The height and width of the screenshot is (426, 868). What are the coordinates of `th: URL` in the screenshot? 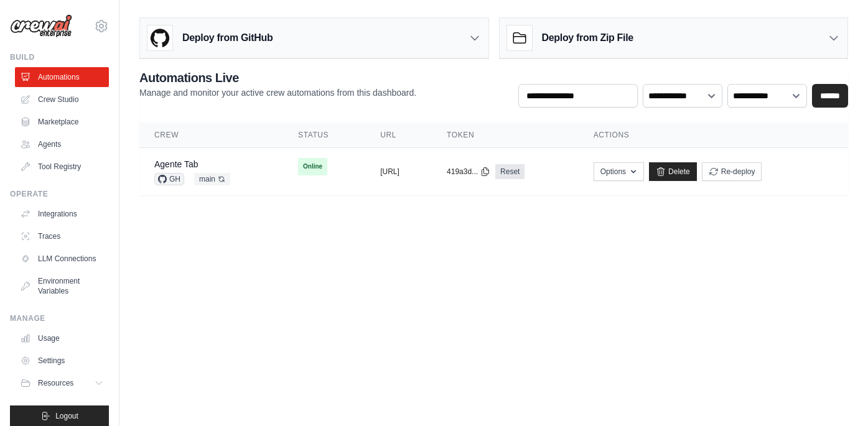 It's located at (398, 135).